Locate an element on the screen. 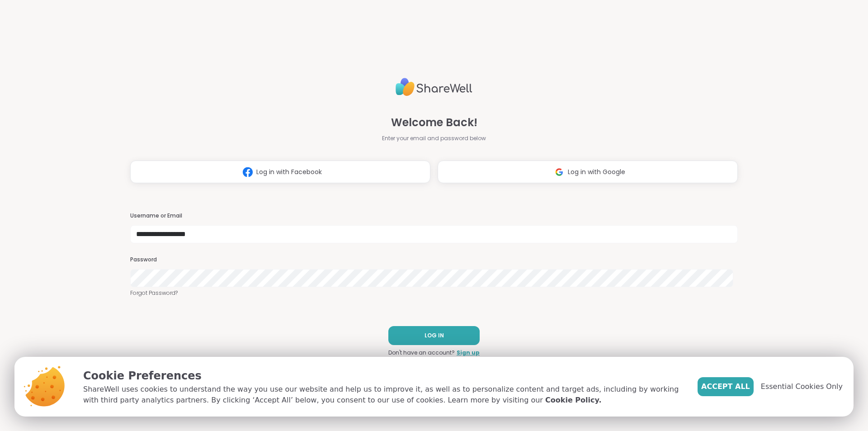  button: Log in with Google is located at coordinates (588, 172).